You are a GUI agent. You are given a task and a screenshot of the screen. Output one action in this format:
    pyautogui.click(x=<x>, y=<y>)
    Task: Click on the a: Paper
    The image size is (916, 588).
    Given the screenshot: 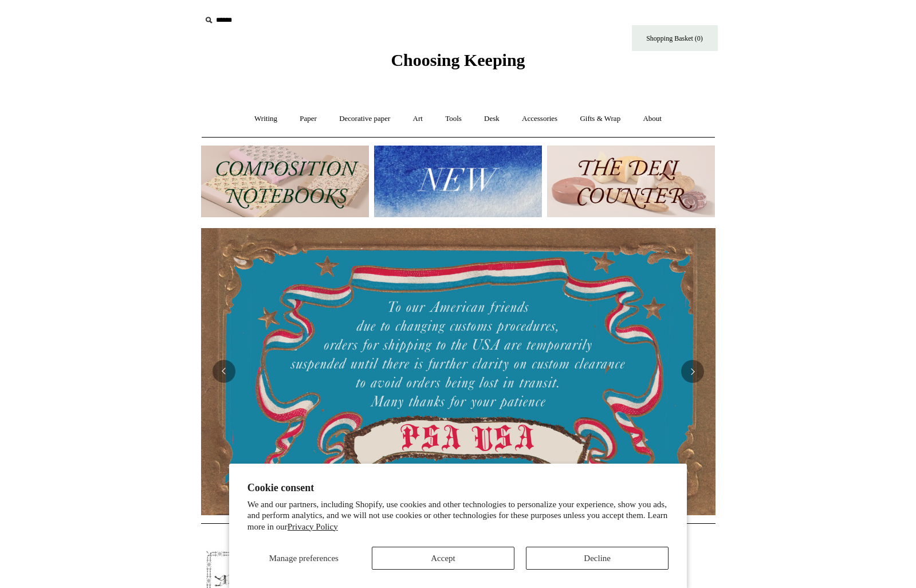 What is the action you would take?
    pyautogui.click(x=308, y=118)
    